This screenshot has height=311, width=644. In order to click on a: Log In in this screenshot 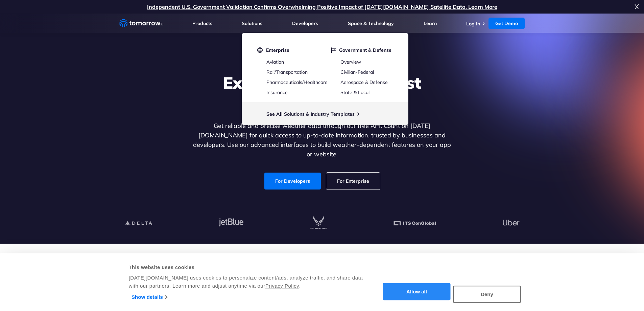, I will do `click(472, 24)`.